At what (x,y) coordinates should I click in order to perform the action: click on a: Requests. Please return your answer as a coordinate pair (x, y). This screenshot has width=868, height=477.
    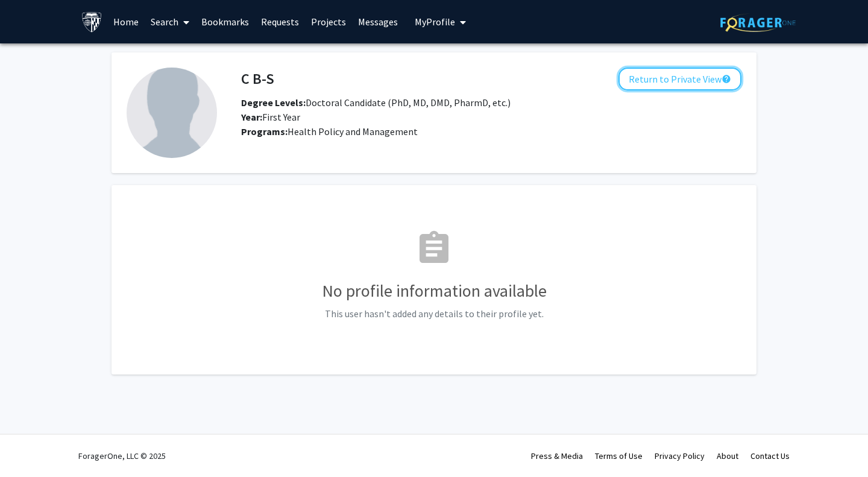
    Looking at the image, I should click on (279, 22).